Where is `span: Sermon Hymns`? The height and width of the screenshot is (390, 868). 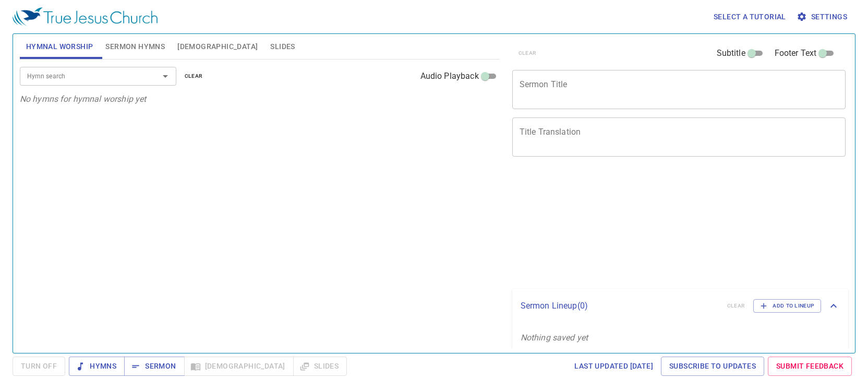 span: Sermon Hymns is located at coordinates (135, 46).